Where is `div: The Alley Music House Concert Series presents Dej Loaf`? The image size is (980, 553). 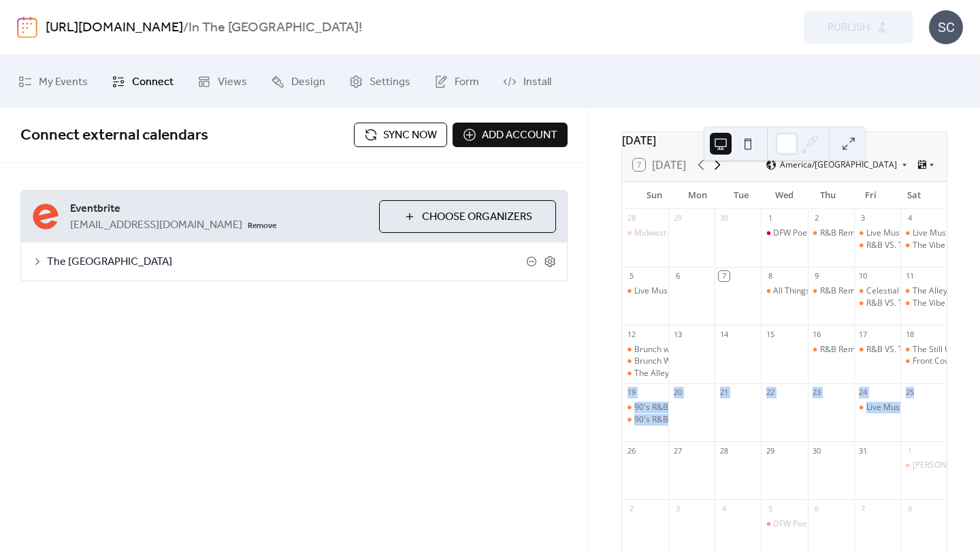 div: The Alley Music House Concert Series presents Dej Loaf is located at coordinates (741, 373).